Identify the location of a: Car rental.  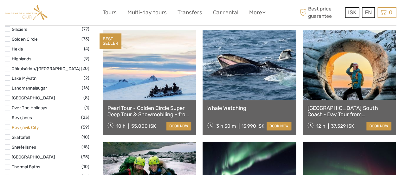
(226, 12).